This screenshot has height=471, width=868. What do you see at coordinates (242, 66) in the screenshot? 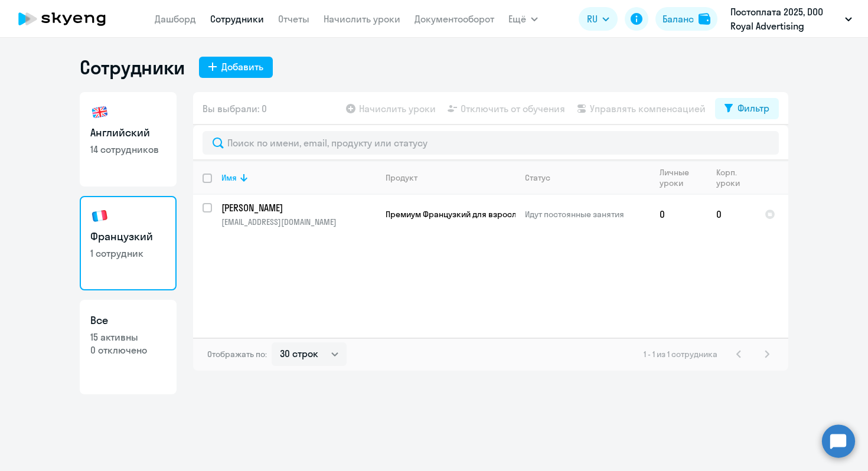
I see `div: Добавить` at bounding box center [242, 66].